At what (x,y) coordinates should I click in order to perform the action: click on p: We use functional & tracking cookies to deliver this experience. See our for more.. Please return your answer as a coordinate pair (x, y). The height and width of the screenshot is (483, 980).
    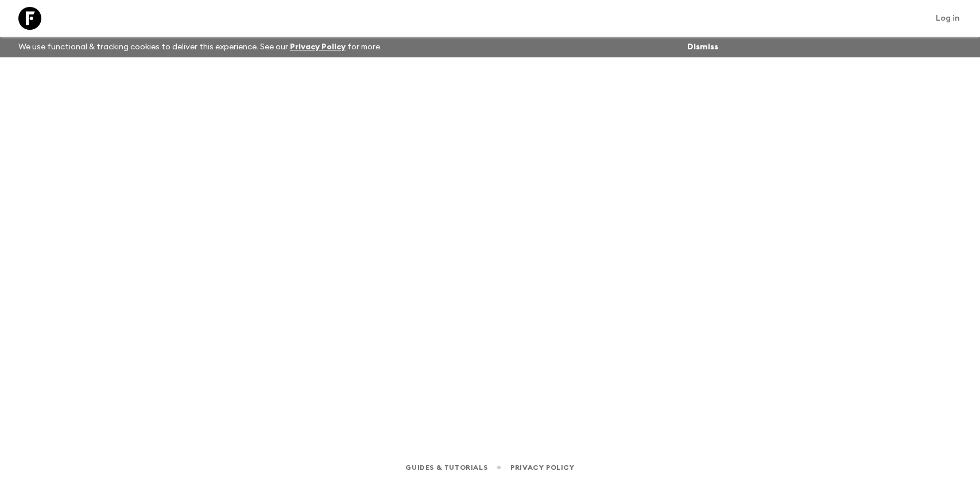
    Looking at the image, I should click on (200, 47).